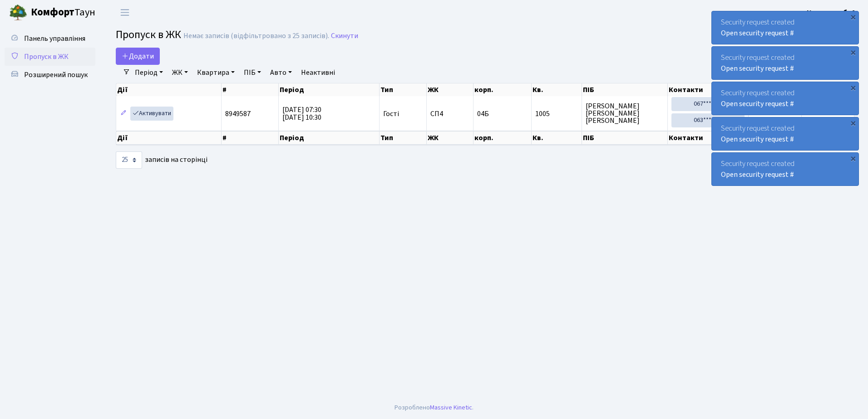 The width and height of the screenshot is (868, 419). What do you see at coordinates (50, 57) in the screenshot?
I see `a: Пропуск в ЖК` at bounding box center [50, 57].